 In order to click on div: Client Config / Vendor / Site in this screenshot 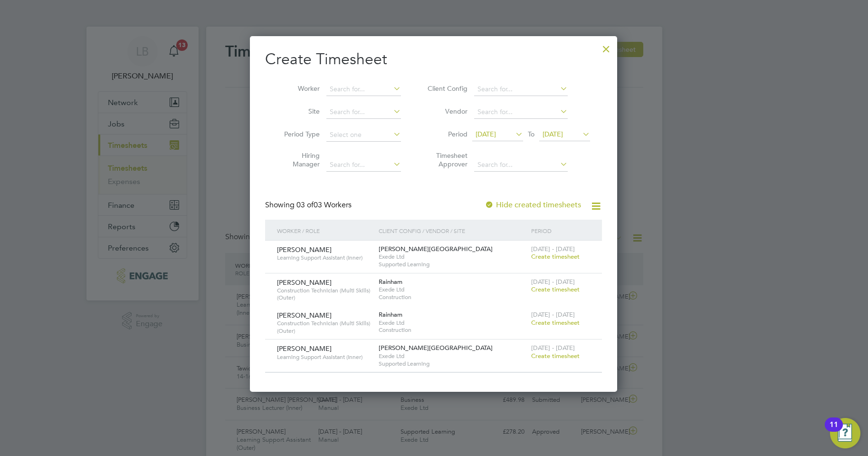, I will do `click(452, 230)`.